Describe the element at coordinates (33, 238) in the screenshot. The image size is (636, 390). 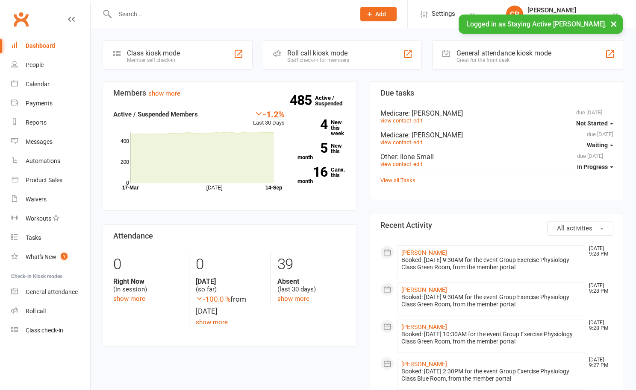
I see `div: Tasks` at that location.